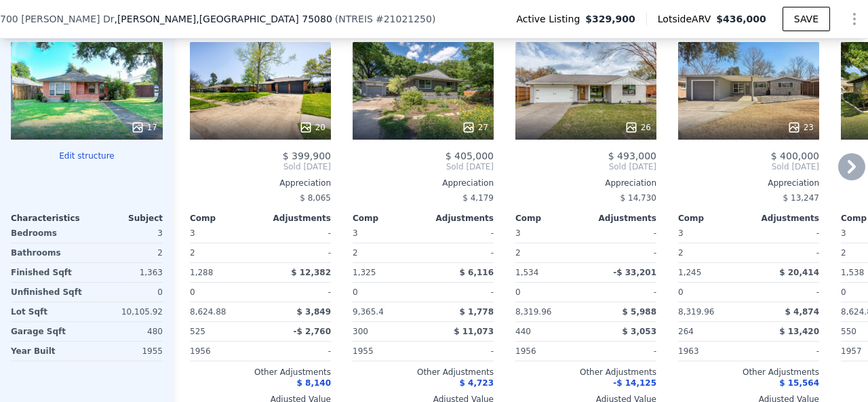  Describe the element at coordinates (802, 312) in the screenshot. I see `span: $ 4,874` at that location.